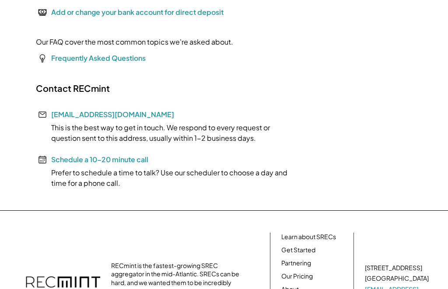 The height and width of the screenshot is (289, 448). What do you see at coordinates (100, 159) in the screenshot?
I see `font: Schedule a 10-20 minute call` at bounding box center [100, 159].